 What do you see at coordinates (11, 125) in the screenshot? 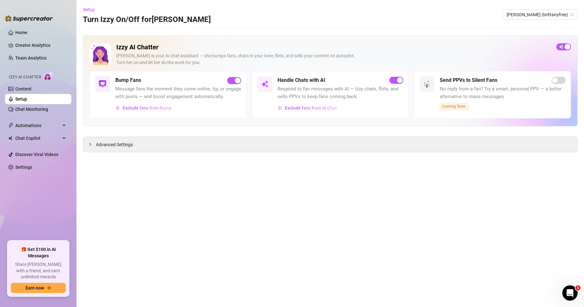
I see `span: thunderbolt` at bounding box center [11, 125].